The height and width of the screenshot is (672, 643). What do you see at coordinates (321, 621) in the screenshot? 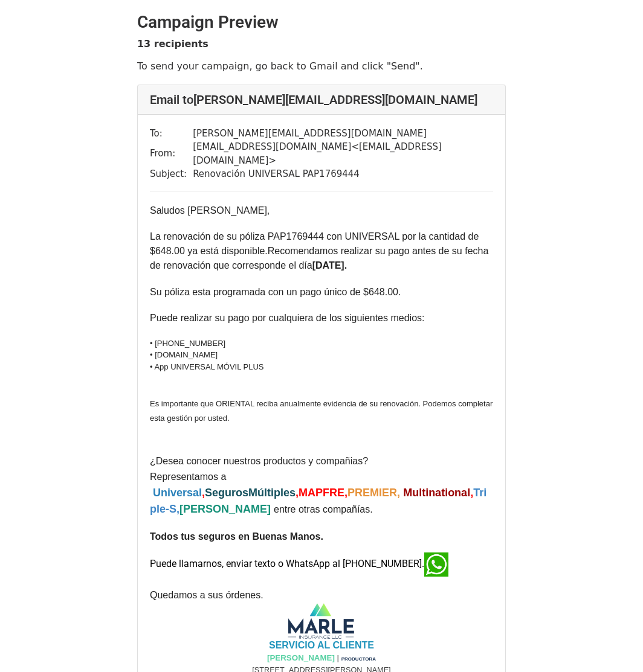
I see `img: TWbR-3qzYyb-ufEfzB0oUtwea_yNqReg_DXeS1ZByrU6qMM2mxTJJ8pWOjiJ865G4OIq6n3JzXbSufjnuTEQ0uDOJIUNp0Zp-...` at bounding box center [321, 621].